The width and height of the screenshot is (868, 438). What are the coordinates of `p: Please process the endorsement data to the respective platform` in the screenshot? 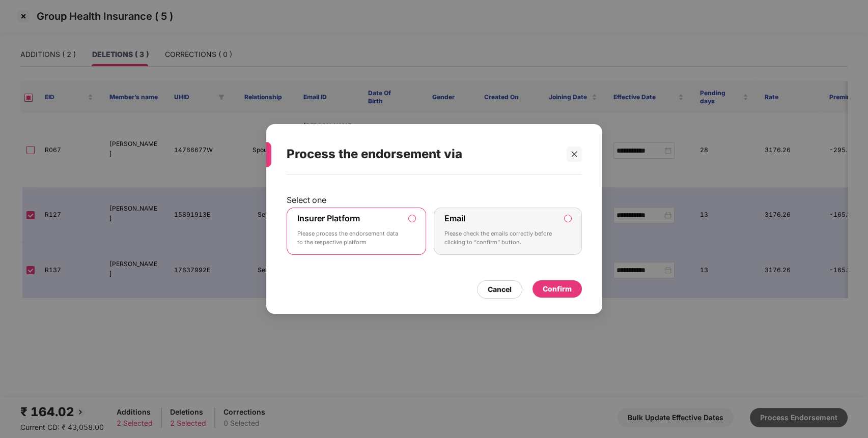 It's located at (349, 238).